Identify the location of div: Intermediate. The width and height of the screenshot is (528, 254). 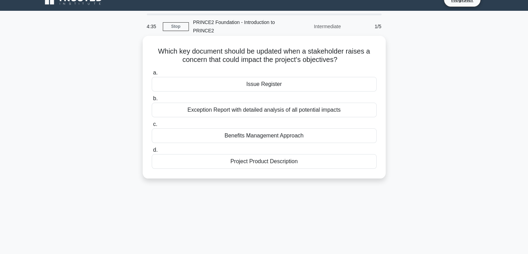
(315, 26).